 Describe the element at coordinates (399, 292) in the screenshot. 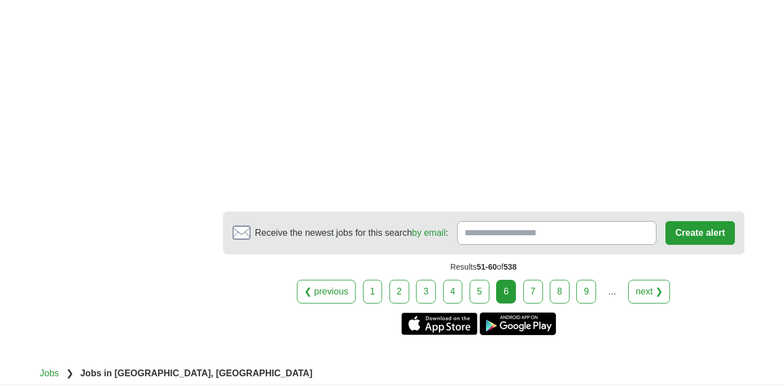

I see `a: 2` at that location.